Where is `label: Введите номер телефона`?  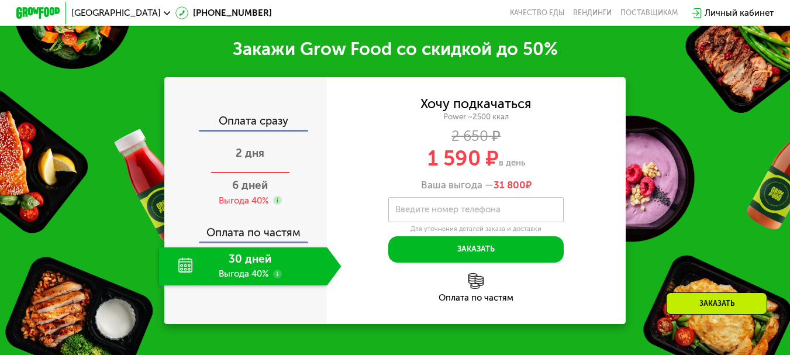
label: Введите номер телефона is located at coordinates (448, 209).